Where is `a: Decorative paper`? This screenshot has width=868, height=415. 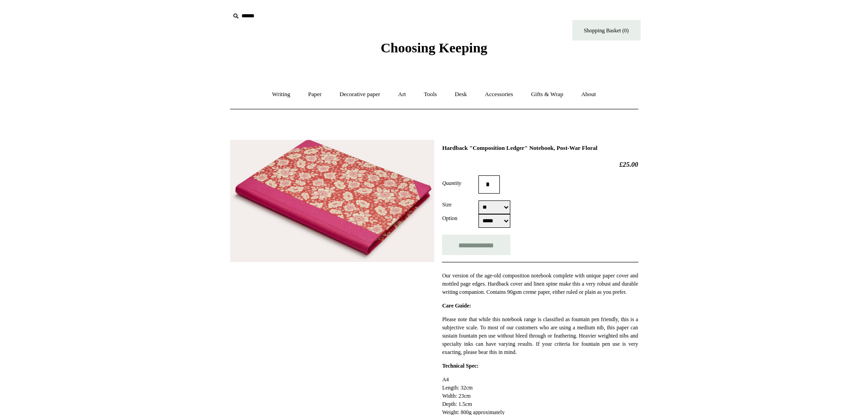 a: Decorative paper is located at coordinates (360, 94).